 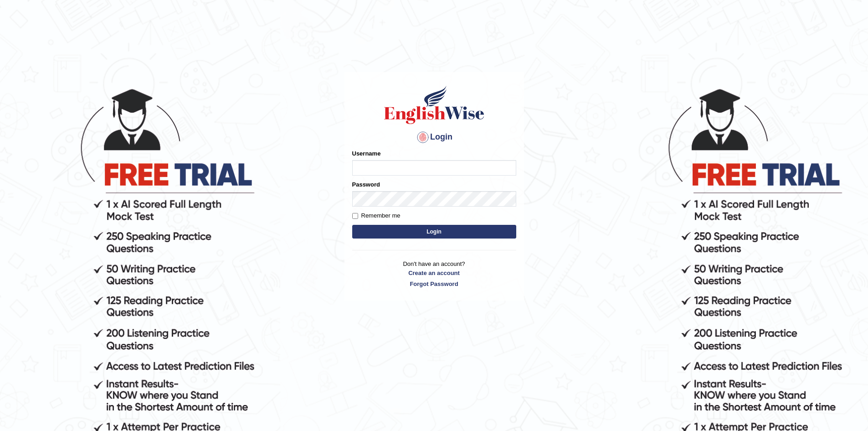 I want to click on button: Login, so click(x=434, y=232).